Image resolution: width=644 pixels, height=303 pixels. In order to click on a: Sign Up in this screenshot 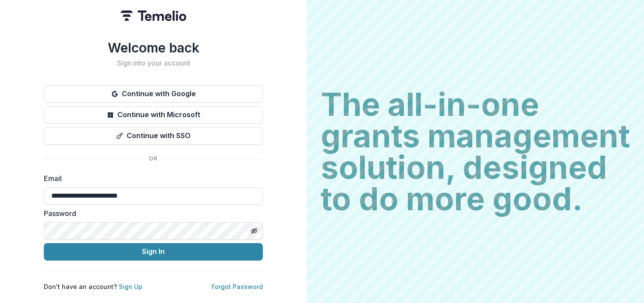, I will do `click(130, 287)`.